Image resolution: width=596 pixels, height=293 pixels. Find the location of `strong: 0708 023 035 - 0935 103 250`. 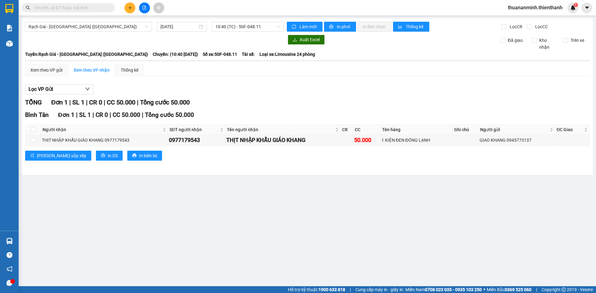

strong: 0708 023 035 - 0935 103 250 is located at coordinates (453, 290).